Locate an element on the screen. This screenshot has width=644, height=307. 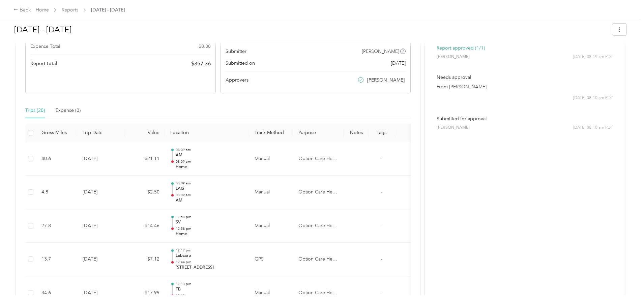
th: Value is located at coordinates (145, 133).